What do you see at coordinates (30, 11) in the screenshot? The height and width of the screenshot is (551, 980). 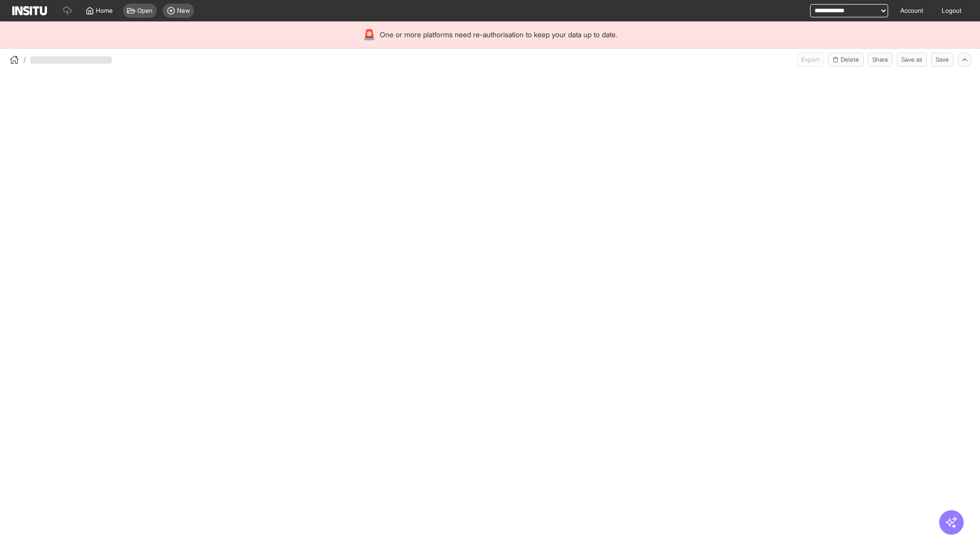 I see `img: Logo` at bounding box center [30, 11].